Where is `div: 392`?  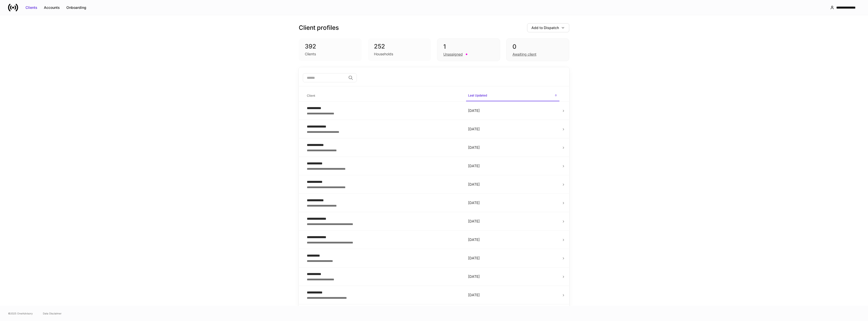
div: 392 is located at coordinates (330, 47).